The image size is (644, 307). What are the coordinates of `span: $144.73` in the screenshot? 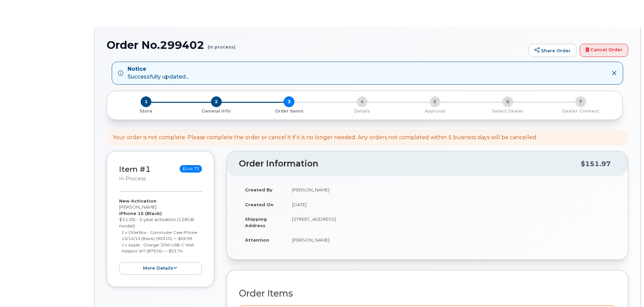 It's located at (191, 169).